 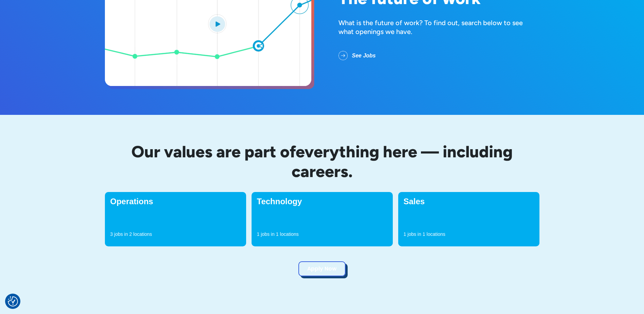 I want to click on h2: Our values are part of, so click(x=322, y=162).